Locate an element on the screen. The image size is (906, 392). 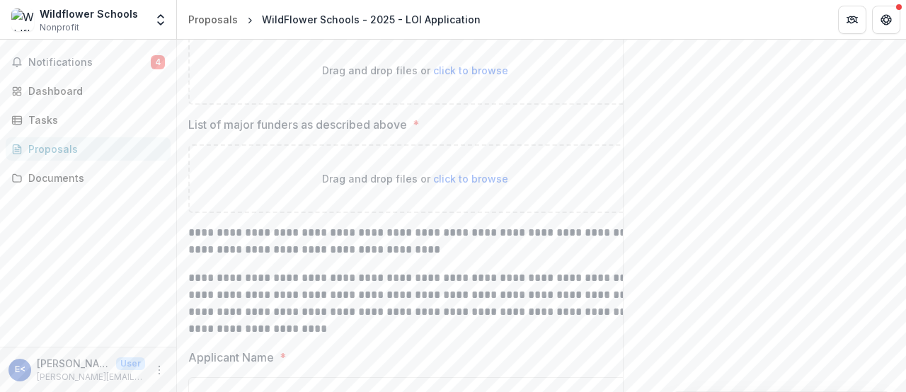
a: Tasks is located at coordinates (88, 120).